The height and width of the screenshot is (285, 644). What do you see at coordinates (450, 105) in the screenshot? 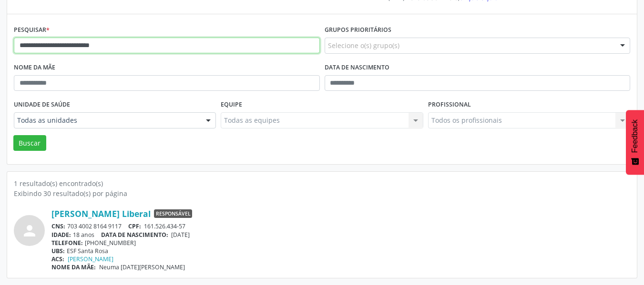
I see `label: Profissional` at bounding box center [450, 105].